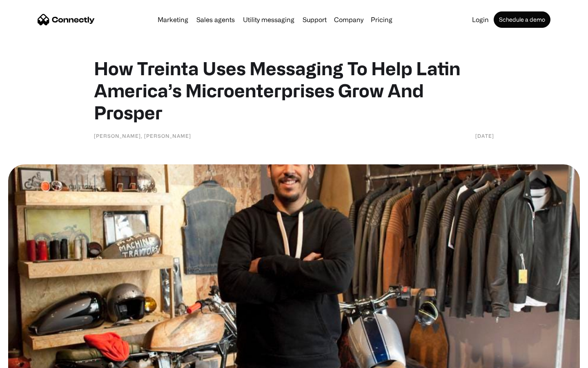 The width and height of the screenshot is (588, 368). What do you see at coordinates (29, 359) in the screenshot?
I see `aside: Language selected: English` at bounding box center [29, 359].